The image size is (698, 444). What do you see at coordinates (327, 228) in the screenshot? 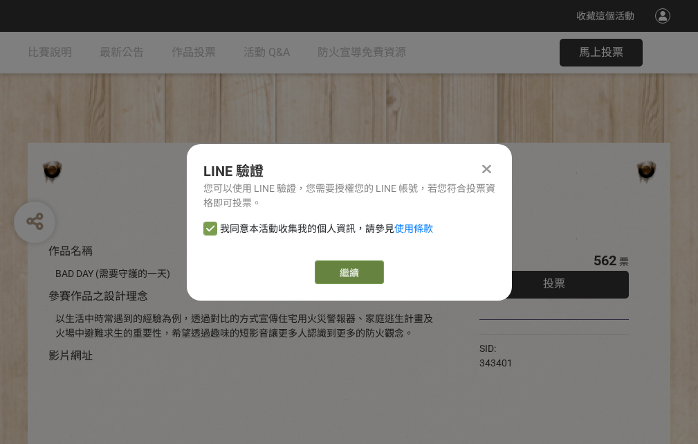
I see `span: 我同意本活動收集我的個人資訊，請參見` at bounding box center [327, 228].